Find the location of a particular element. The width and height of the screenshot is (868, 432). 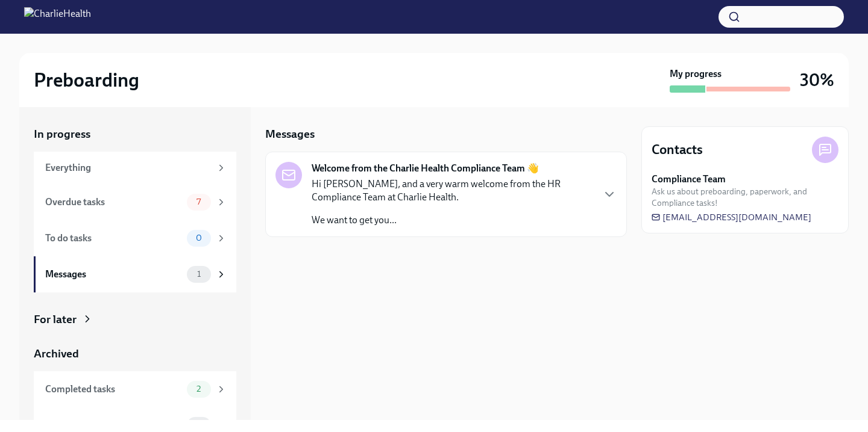

span: 2 is located at coordinates (198, 389).